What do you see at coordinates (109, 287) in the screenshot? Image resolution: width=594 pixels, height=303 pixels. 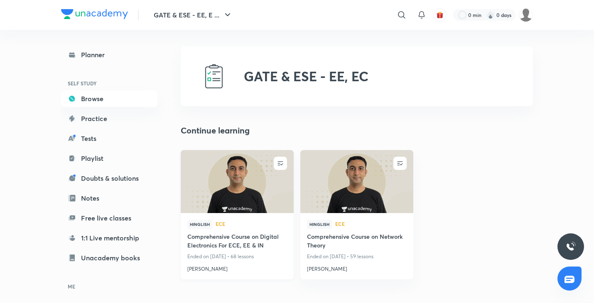 I see `h6: ME` at bounding box center [109, 287].